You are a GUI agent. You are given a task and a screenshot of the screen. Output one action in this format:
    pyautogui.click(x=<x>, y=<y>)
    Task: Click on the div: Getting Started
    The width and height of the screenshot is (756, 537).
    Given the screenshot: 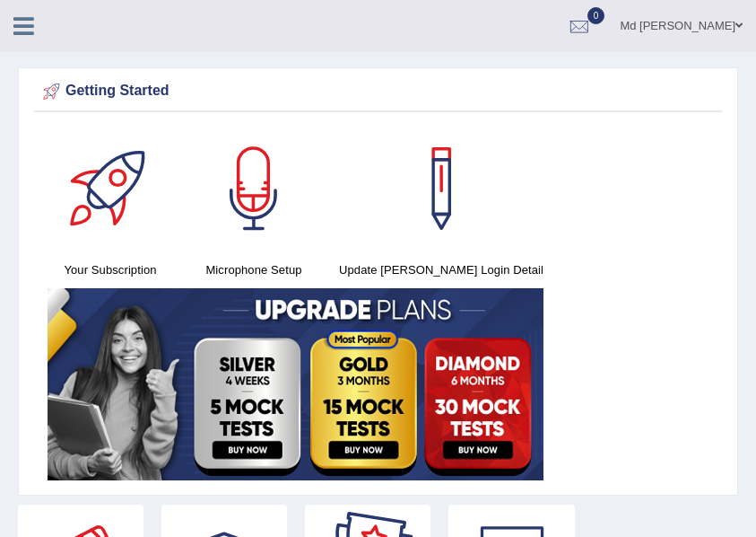 What is the action you would take?
    pyautogui.click(x=378, y=91)
    